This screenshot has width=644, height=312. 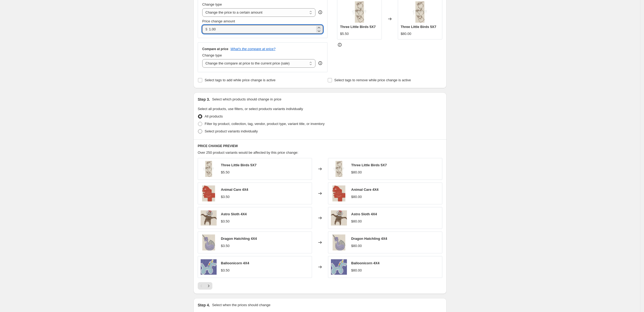 I want to click on p: Select which products should change in price, so click(x=246, y=99).